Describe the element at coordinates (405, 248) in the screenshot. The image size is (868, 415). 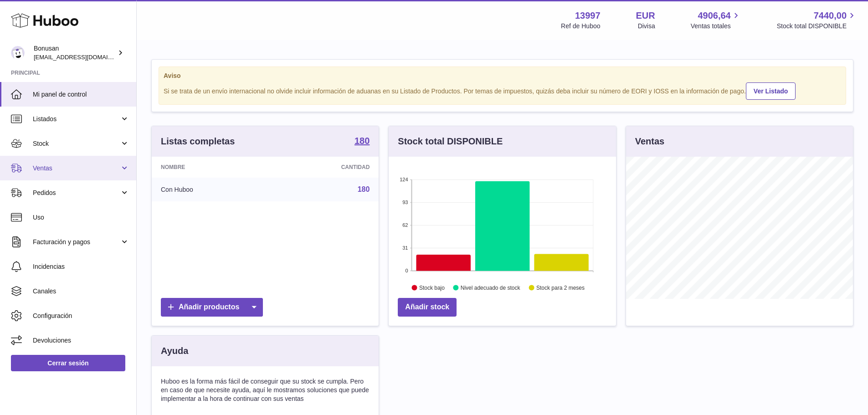
I see `text: 31` at that location.